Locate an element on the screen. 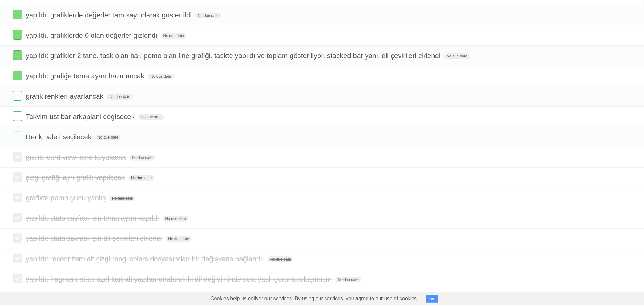  span: yapıldı. grafiklerde 0 olan değerler gizlendi is located at coordinates (92, 35).